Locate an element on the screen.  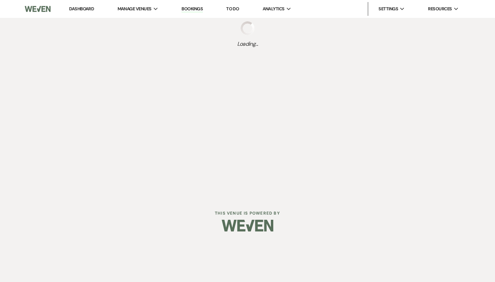
span: Settings is located at coordinates (388, 9).